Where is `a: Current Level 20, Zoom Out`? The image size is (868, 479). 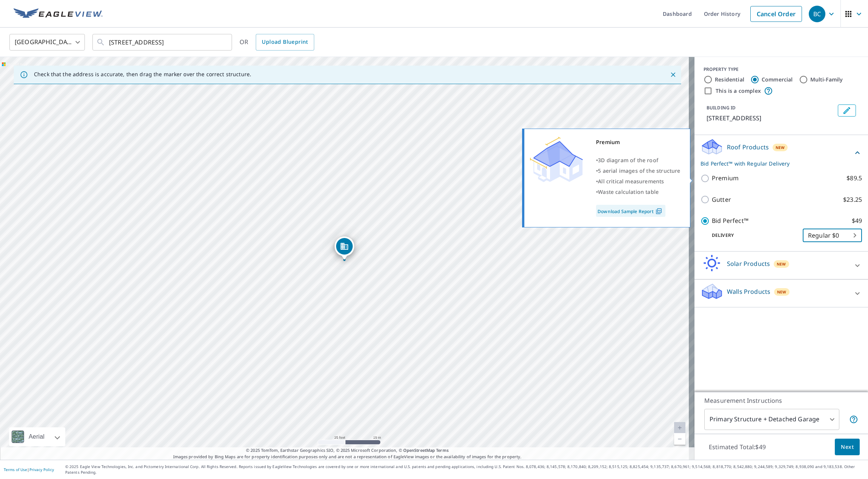 a: Current Level 20, Zoom Out is located at coordinates (680, 439).